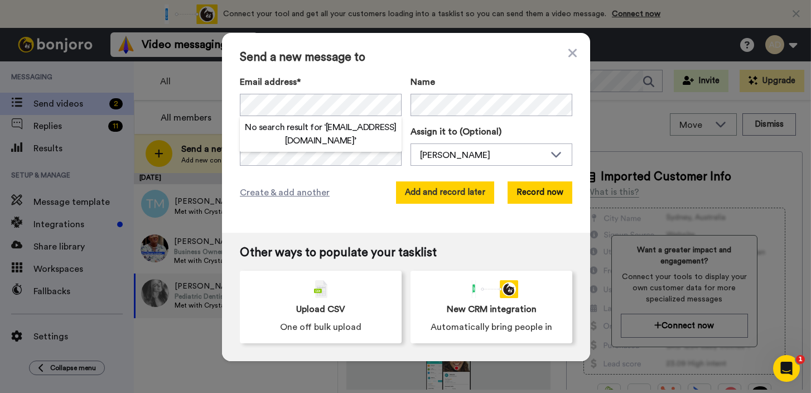 The width and height of the screenshot is (811, 393). What do you see at coordinates (540, 192) in the screenshot?
I see `button: Record now` at bounding box center [540, 192].